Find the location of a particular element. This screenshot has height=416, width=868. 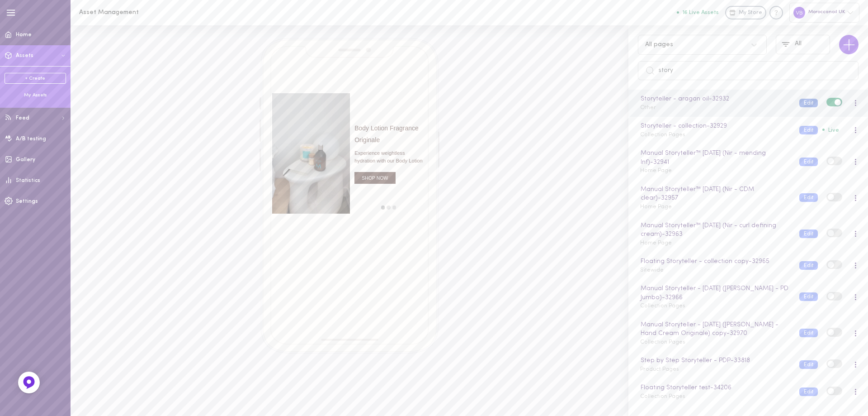

span: Feed is located at coordinates (23, 118).